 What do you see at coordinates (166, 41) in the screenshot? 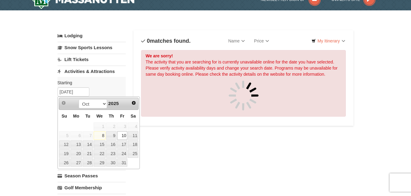
I see `h4: matches found.` at bounding box center [166, 41].